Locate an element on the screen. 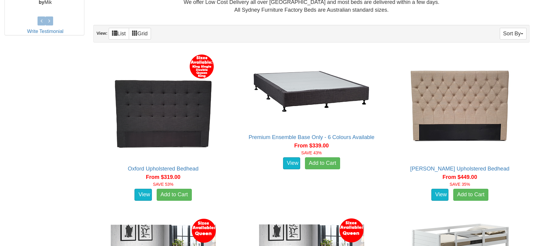  span: From $339.00 is located at coordinates (311, 146).